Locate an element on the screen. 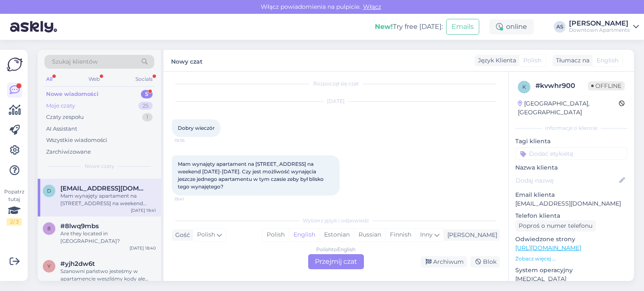 This screenshot has height=291, width=644. span: Inny is located at coordinates (426, 234).